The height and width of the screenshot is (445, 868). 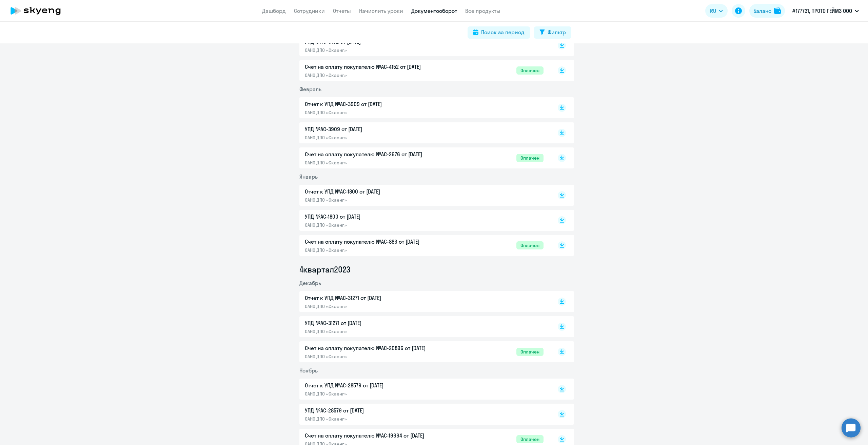 I want to click on button: #177731, ПРОТО ГЕЙМЗ ООО, so click(x=825, y=10).